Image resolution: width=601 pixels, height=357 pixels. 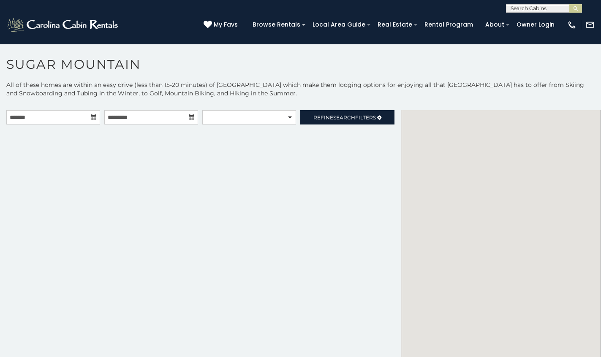 I want to click on span: My Favs, so click(x=226, y=25).